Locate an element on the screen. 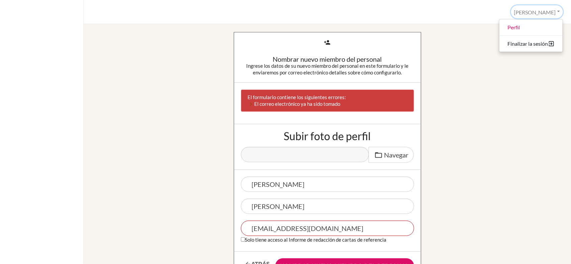  font: Ingrese los datos de su nuevo miembro del personal en este formulario y le enviaremos por correo ... is located at coordinates (327, 69).